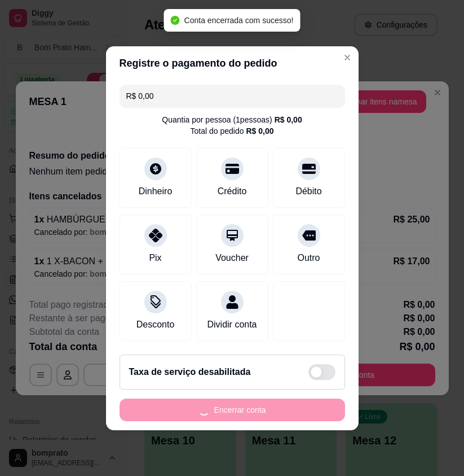 The image size is (464, 476). What do you see at coordinates (232, 120) in the screenshot?
I see `div: Quantia por pessoa ( 1 pessoas)` at bounding box center [232, 120].